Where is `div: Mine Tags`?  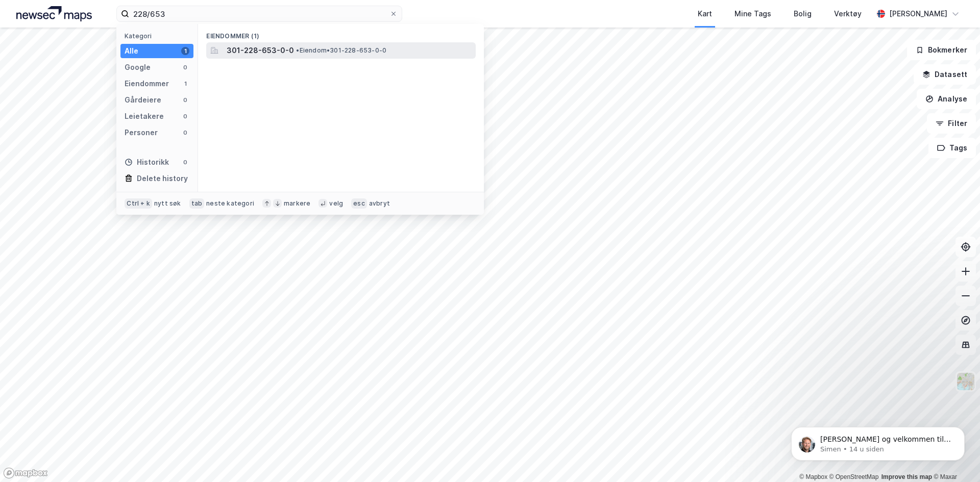
div: Mine Tags is located at coordinates (752, 14).